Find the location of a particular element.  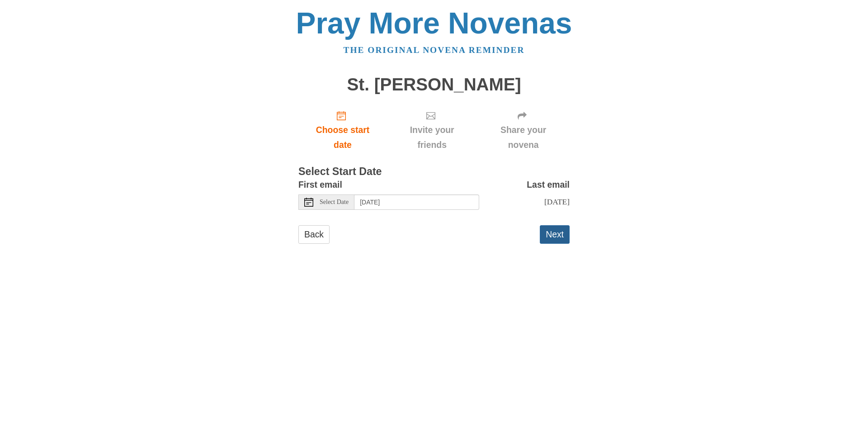

label: Last email is located at coordinates (548, 185).